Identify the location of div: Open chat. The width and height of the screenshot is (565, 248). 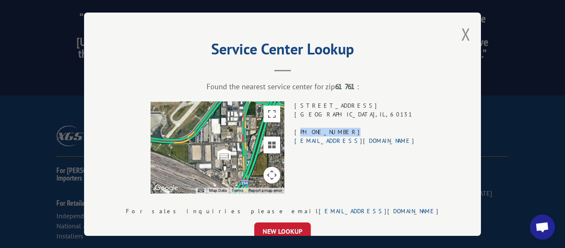
(543, 227).